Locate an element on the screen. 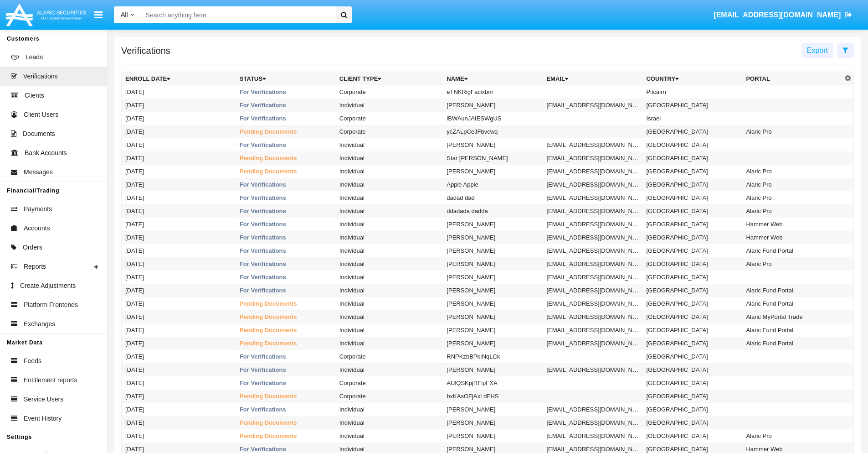 Image resolution: width=868 pixels, height=453 pixels. td: Israel is located at coordinates (692, 118).